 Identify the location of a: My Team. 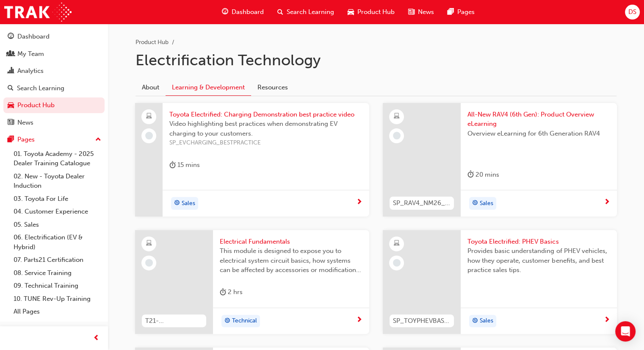
(54, 54).